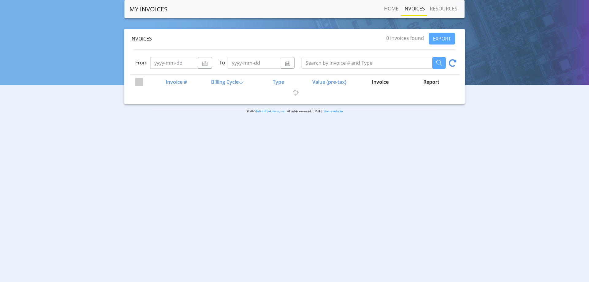 The image size is (589, 282). What do you see at coordinates (442, 39) in the screenshot?
I see `button: EXPORT` at bounding box center [442, 39].